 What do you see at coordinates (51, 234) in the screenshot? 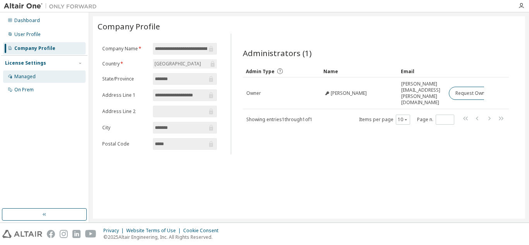
I see `img: facebook.svg` at bounding box center [51, 234].